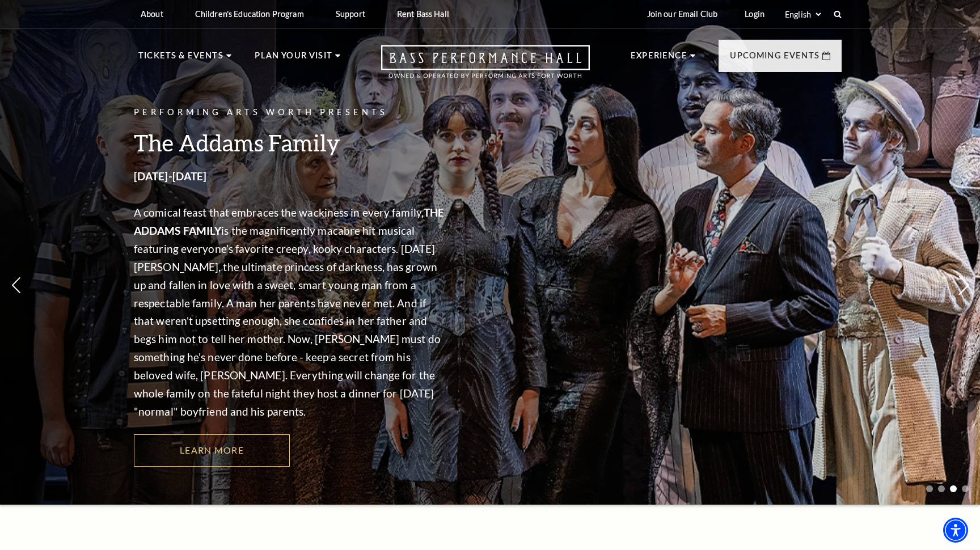  What do you see at coordinates (290, 112) in the screenshot?
I see `p: PERFORMING ARTS WORTH PRESENTS` at bounding box center [290, 112].